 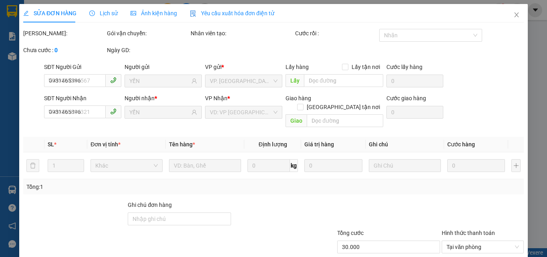 I want to click on div: Ngày GD:, so click(x=148, y=50).